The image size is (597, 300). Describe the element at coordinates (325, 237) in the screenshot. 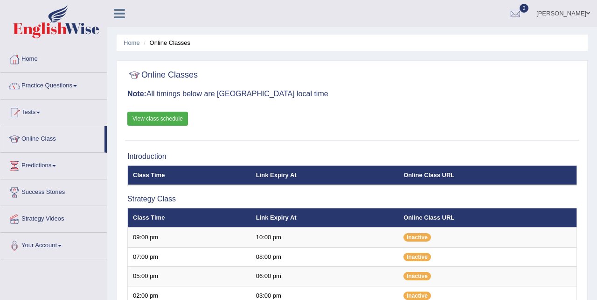

I see `td: 10:00 pm` at that location.